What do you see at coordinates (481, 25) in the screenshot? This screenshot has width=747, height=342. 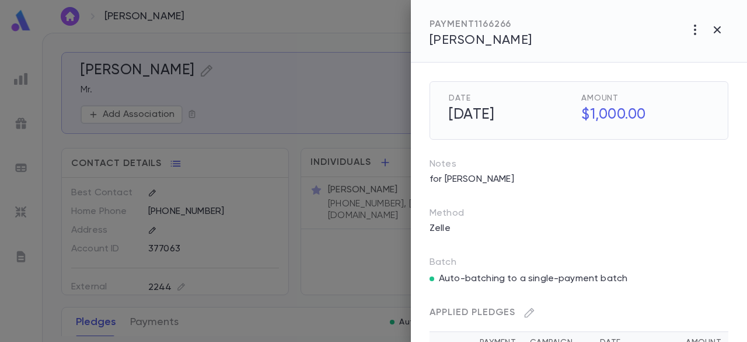 I see `div: PAYMENT 1166266` at bounding box center [481, 25].